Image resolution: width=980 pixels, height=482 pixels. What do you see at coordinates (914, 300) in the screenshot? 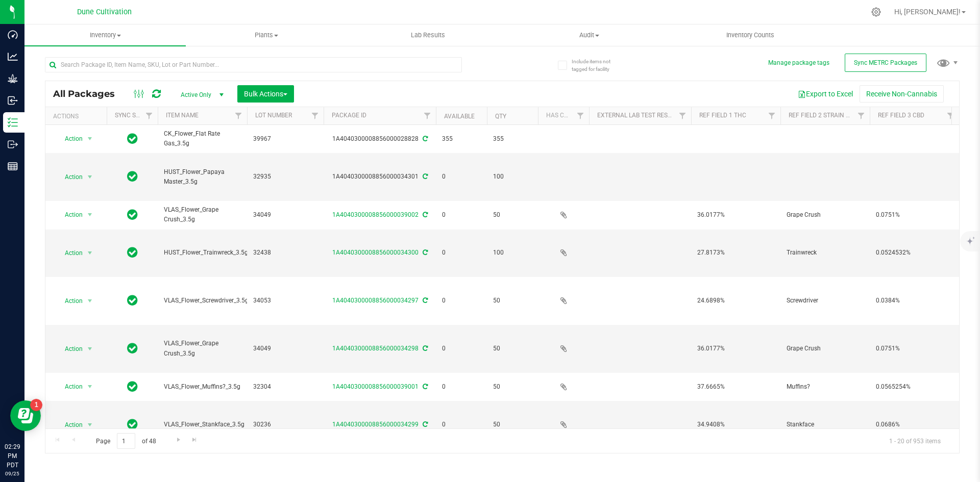
I see `span: 0.0384%` at bounding box center [914, 300].